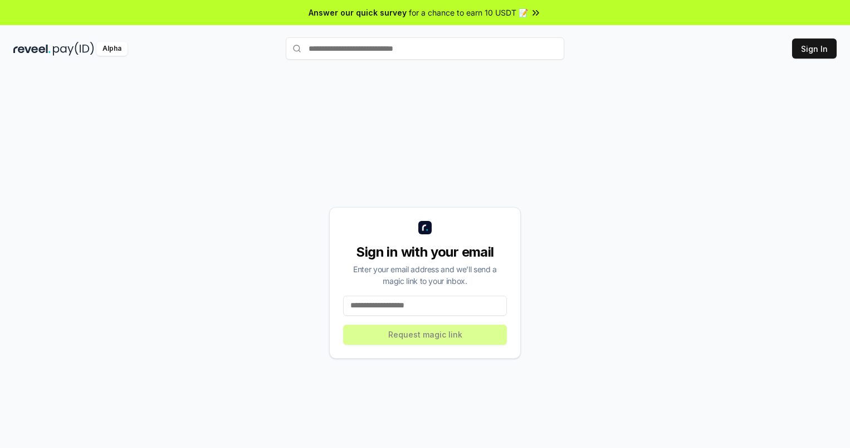 This screenshot has width=850, height=448. Describe the element at coordinates (815, 48) in the screenshot. I see `button: Sign In` at that location.